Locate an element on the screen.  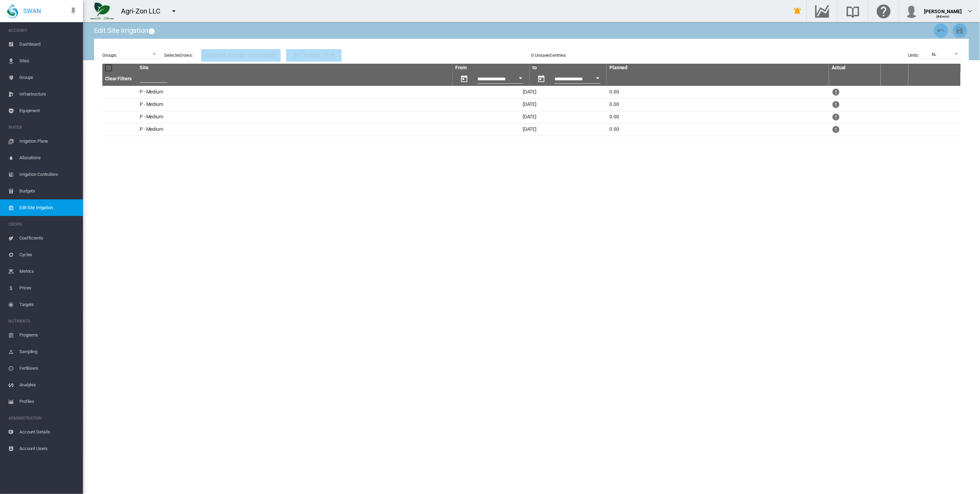
span: Coefficients is located at coordinates (48, 238).